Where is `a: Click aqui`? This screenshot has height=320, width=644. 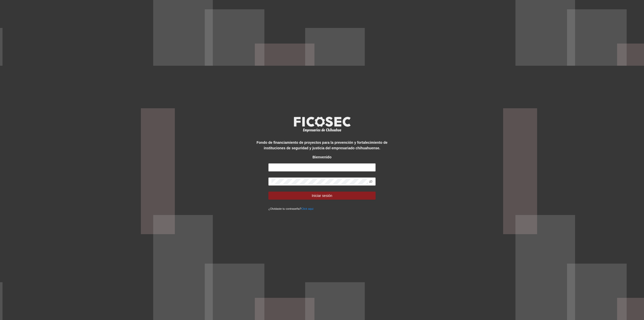 a: Click aqui is located at coordinates (307, 209).